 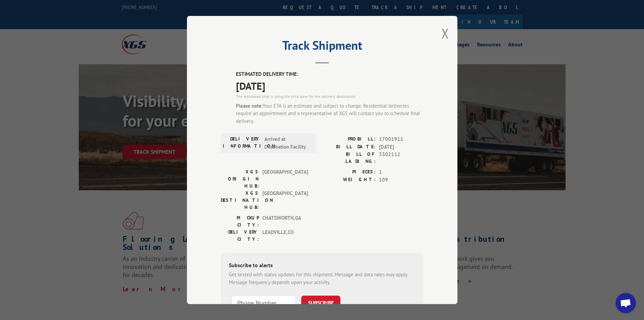 I want to click on span: 3302112, so click(x=402, y=158).